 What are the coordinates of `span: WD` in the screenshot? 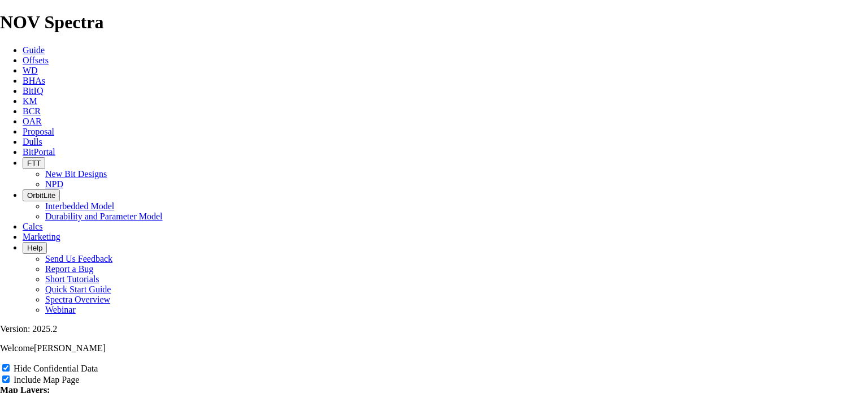 It's located at (30, 70).